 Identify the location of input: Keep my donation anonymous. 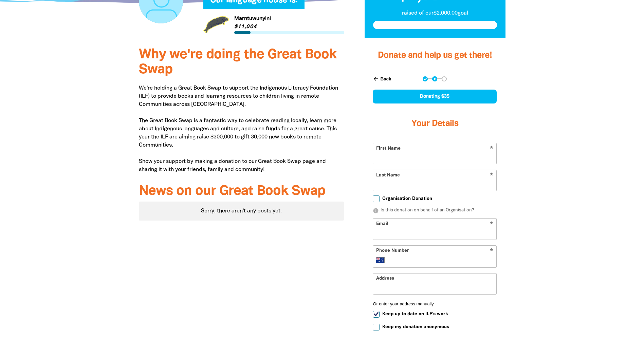
(376, 327).